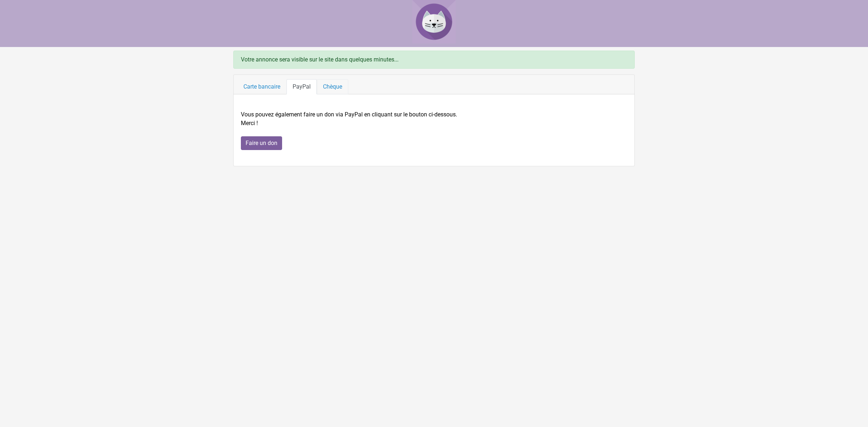  What do you see at coordinates (302, 87) in the screenshot?
I see `a: PayPal` at bounding box center [302, 87].